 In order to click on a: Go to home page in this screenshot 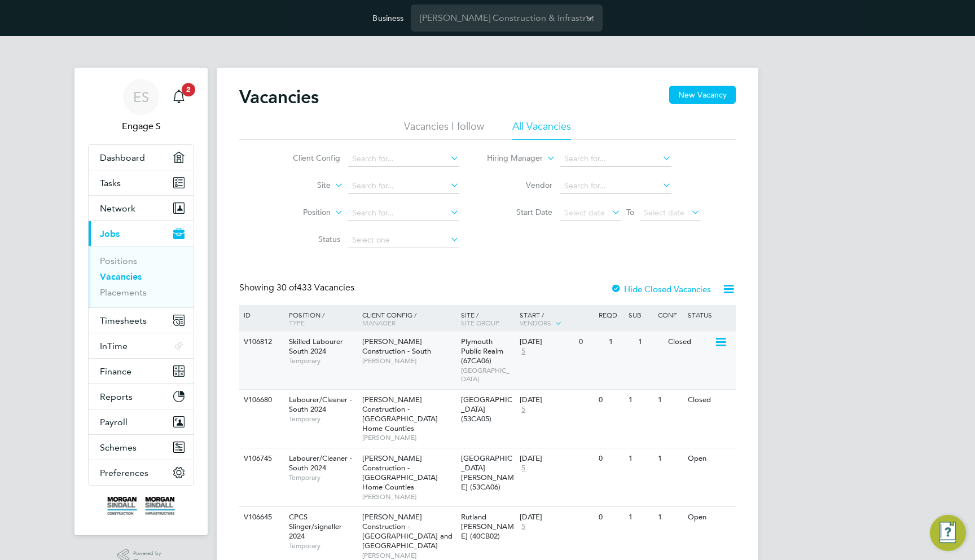, I will do `click(141, 506)`.